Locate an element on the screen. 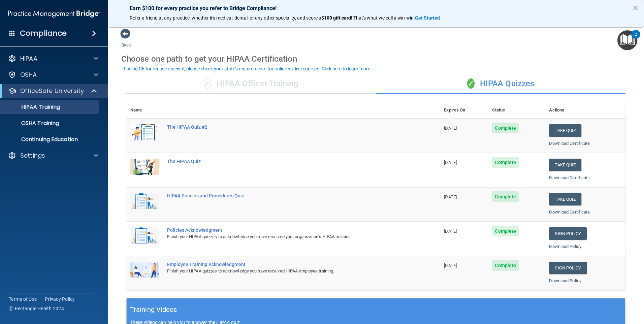 This screenshot has height=324, width=644. th: Name is located at coordinates (145, 110).